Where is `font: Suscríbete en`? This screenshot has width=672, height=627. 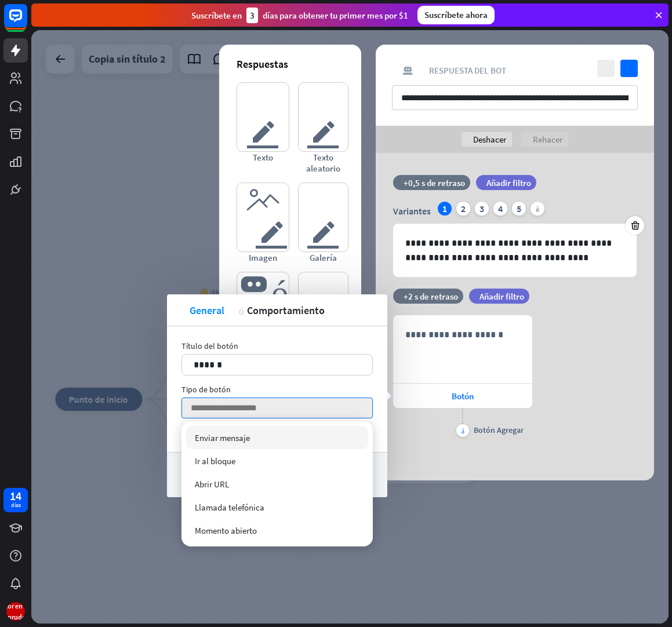
font: Suscríbete en is located at coordinates (217, 15).